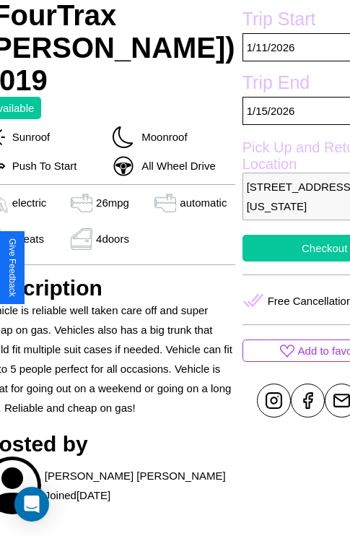  Describe the element at coordinates (113, 202) in the screenshot. I see `p: 26 mpg` at that location.